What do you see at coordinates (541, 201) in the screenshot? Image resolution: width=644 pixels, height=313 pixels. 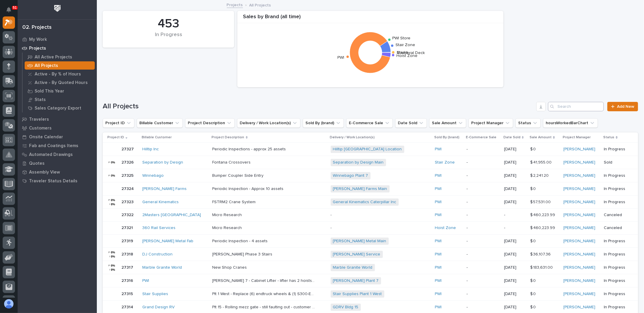 I see `p: $ 57,531.00` at bounding box center [541, 201].